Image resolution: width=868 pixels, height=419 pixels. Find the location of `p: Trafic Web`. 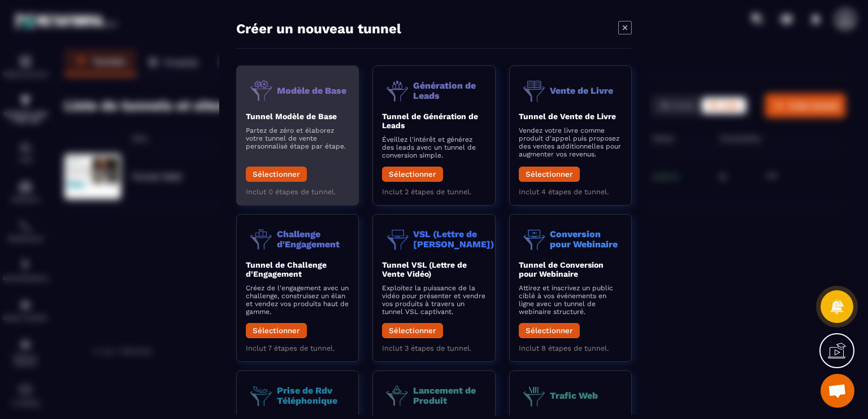

p: Trafic Web is located at coordinates (574, 396).